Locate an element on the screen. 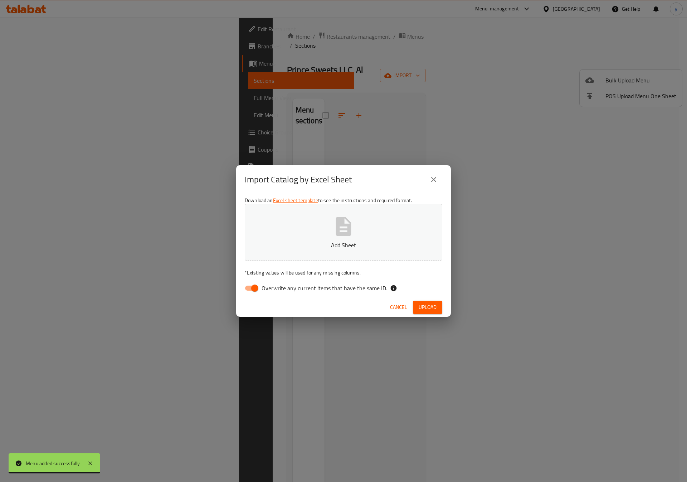 This screenshot has width=687, height=482. div: Download an to see the instructions and required format. is located at coordinates (344, 246).